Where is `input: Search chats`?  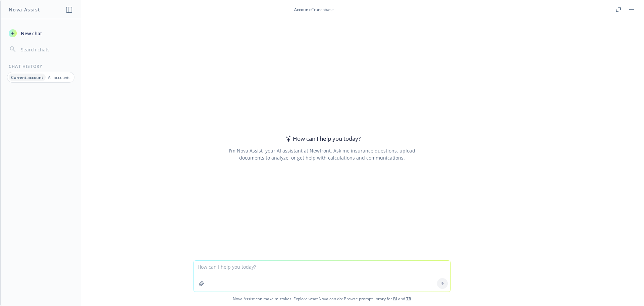
input: Search chats is located at coordinates (46, 49).